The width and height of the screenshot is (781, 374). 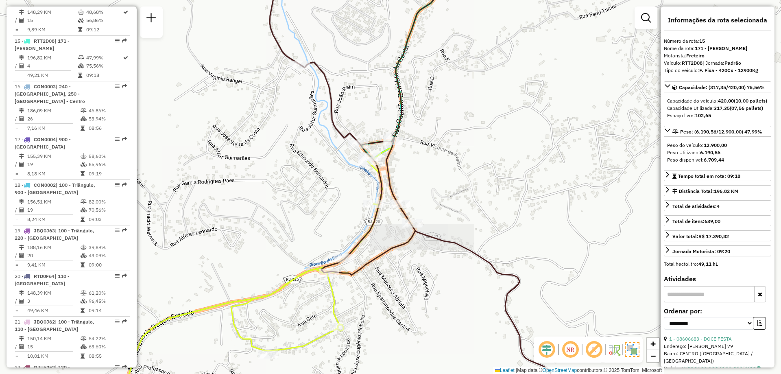 I want to click on strong: RTT2D08, so click(x=692, y=63).